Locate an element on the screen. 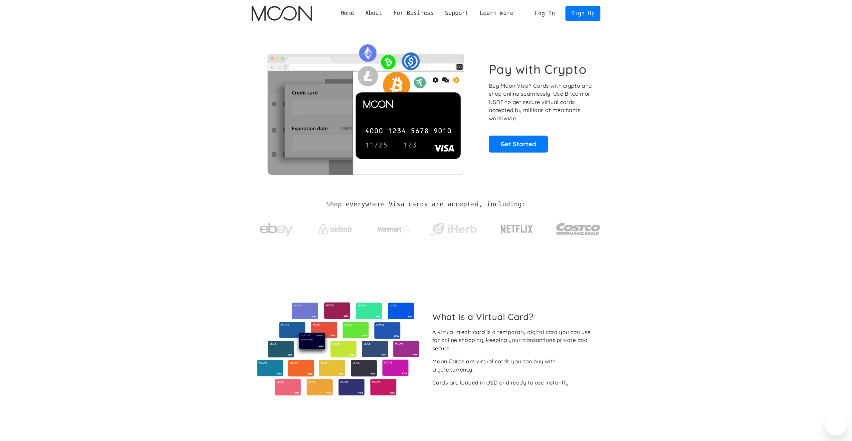  div: About is located at coordinates (374, 13).